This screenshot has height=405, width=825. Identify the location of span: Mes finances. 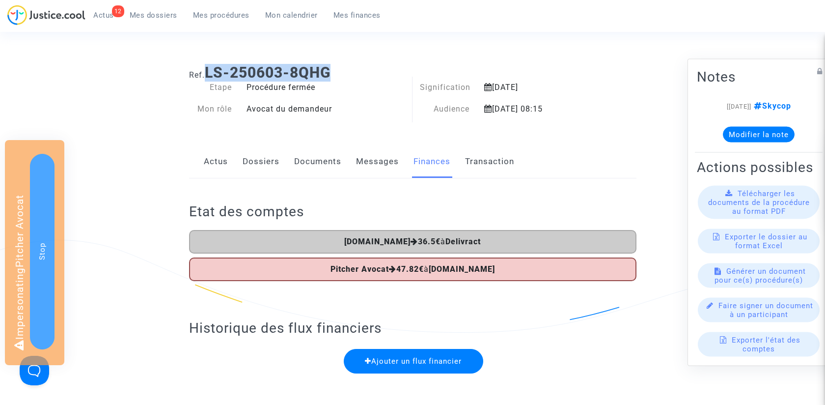
(357, 15).